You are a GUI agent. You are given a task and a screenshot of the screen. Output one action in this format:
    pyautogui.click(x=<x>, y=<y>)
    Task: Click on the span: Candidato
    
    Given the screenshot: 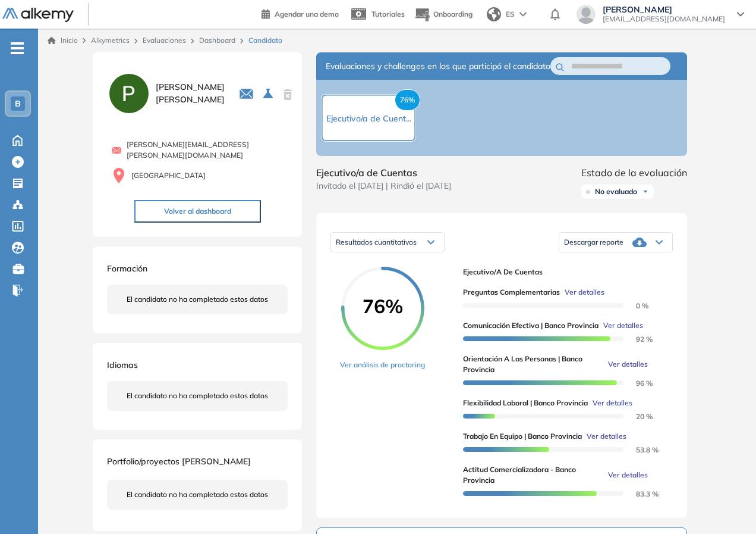 What is the action you would take?
    pyautogui.click(x=265, y=40)
    